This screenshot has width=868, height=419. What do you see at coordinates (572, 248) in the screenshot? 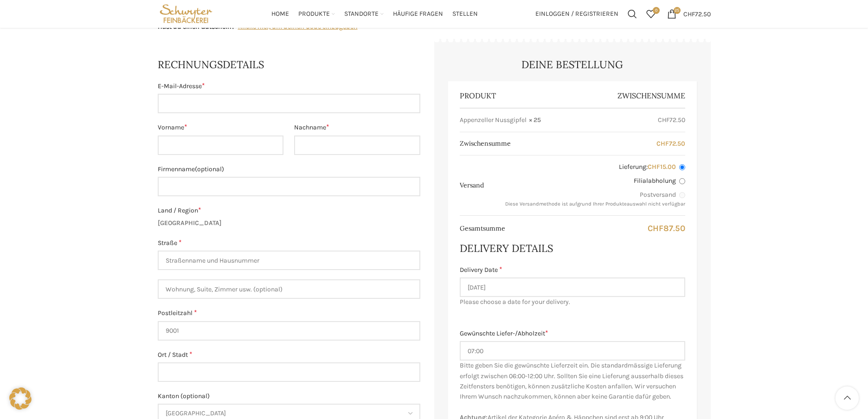
I see `h3: Delivery Details` at bounding box center [572, 248].